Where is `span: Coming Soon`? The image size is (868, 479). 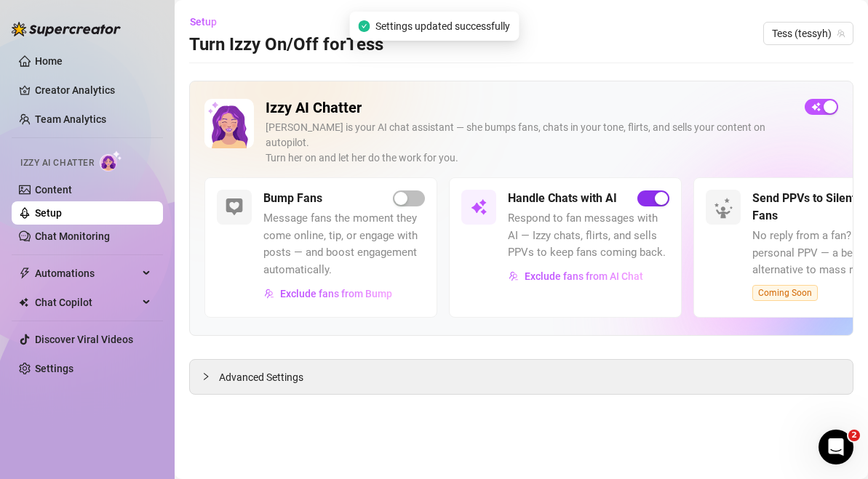
span: Coming Soon is located at coordinates (785, 293).